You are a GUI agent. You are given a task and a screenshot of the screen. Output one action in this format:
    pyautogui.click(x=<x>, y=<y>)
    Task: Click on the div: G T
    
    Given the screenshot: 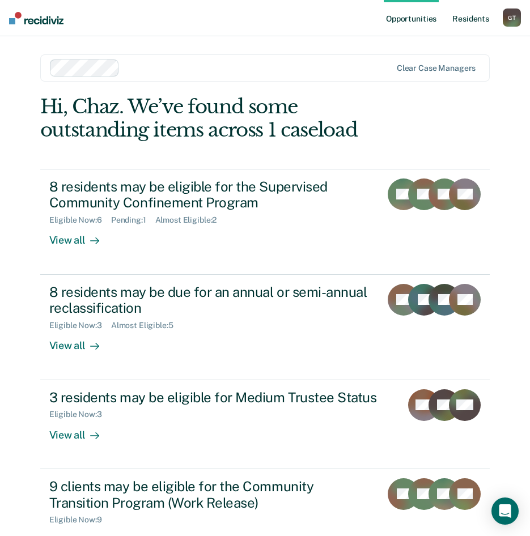 What is the action you would take?
    pyautogui.click(x=512, y=18)
    